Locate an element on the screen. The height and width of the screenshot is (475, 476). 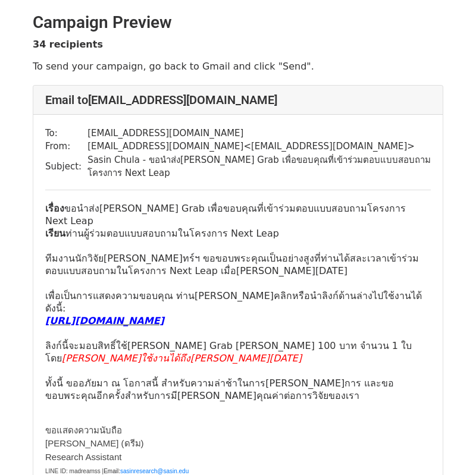
p: To send your campaign, go back to Gmail and click "Send". is located at coordinates (238, 66).